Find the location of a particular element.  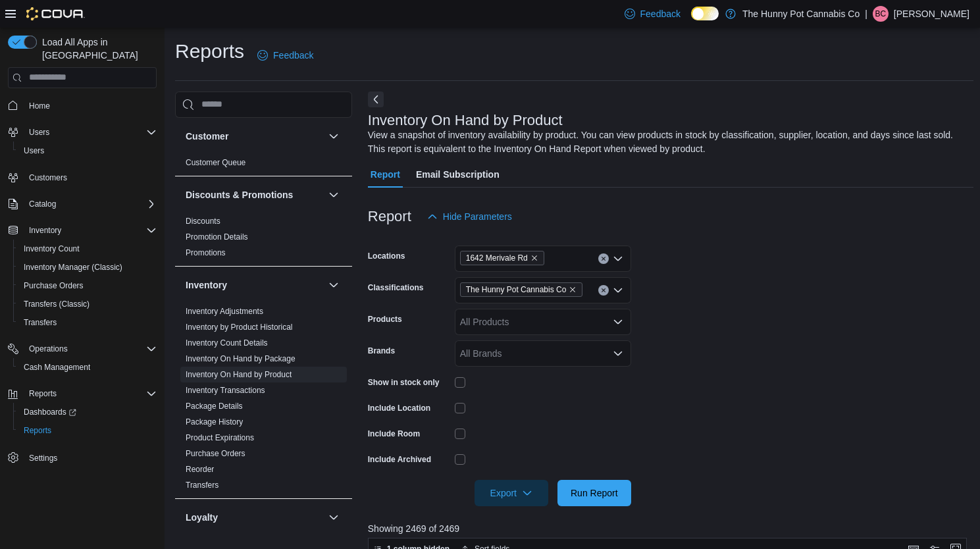

button: Run Report is located at coordinates (594, 493).